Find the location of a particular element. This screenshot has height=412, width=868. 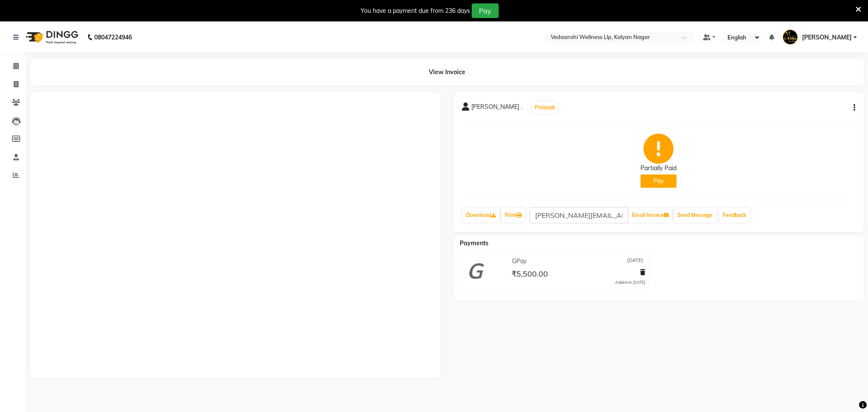

div: Partially Paid is located at coordinates (658, 168).